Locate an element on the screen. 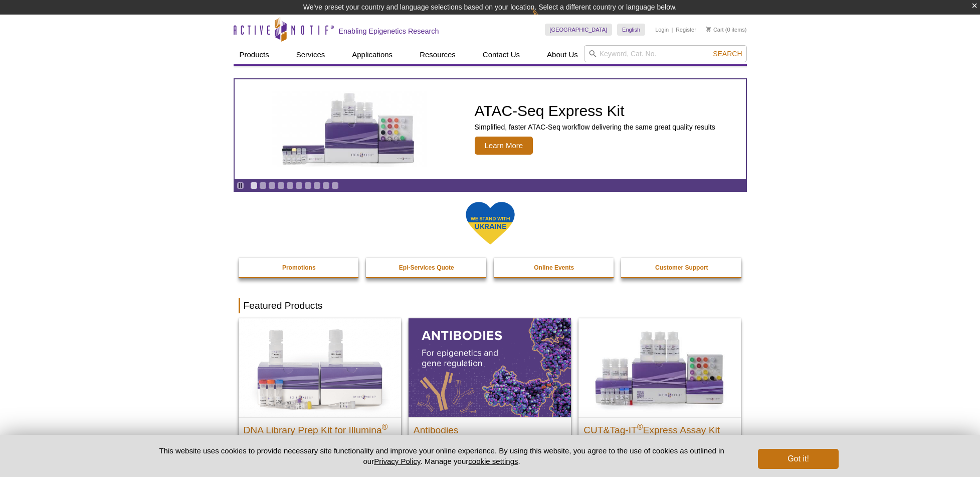  article: ATAC-Seq Express Kit is located at coordinates (490, 129).